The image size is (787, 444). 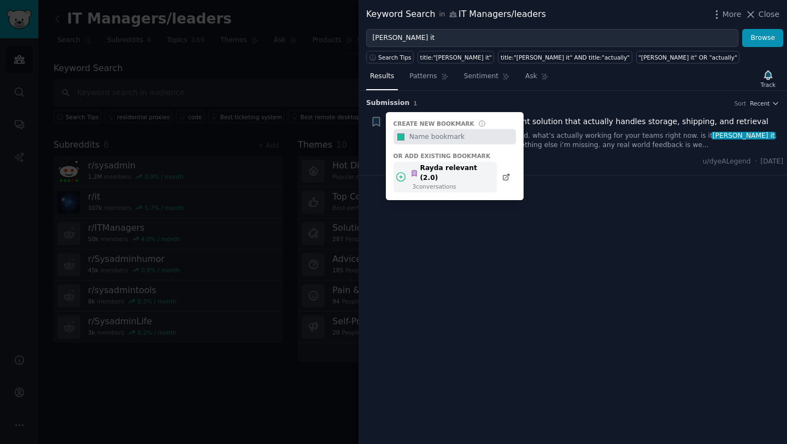 I want to click on input: Name bookmark, so click(x=461, y=137).